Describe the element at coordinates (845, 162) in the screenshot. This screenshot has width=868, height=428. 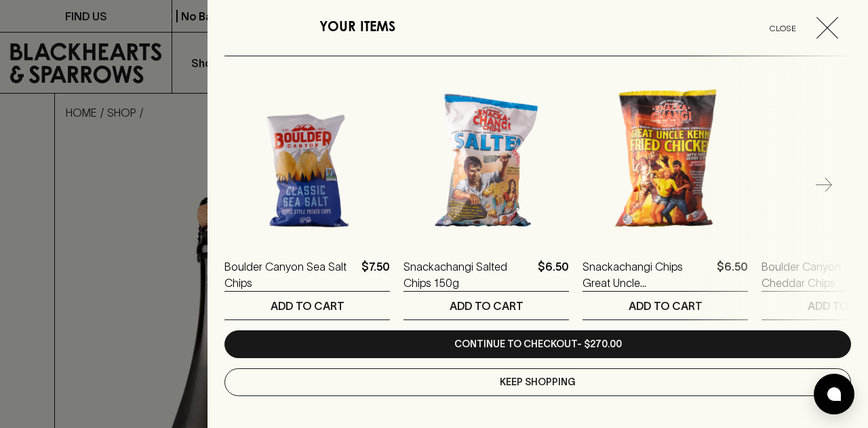
I see `img: Boulder Canyon Jalapeno Cheddar Chips` at that location.